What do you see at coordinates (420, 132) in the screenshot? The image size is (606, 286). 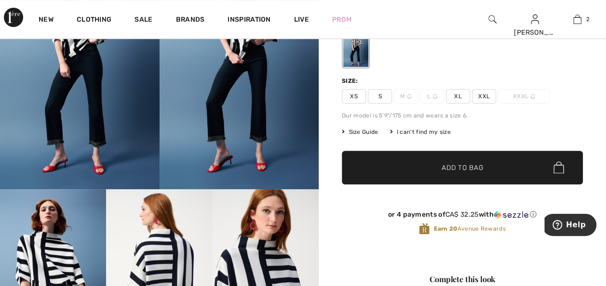 I see `div: I can't find my size` at bounding box center [420, 132].